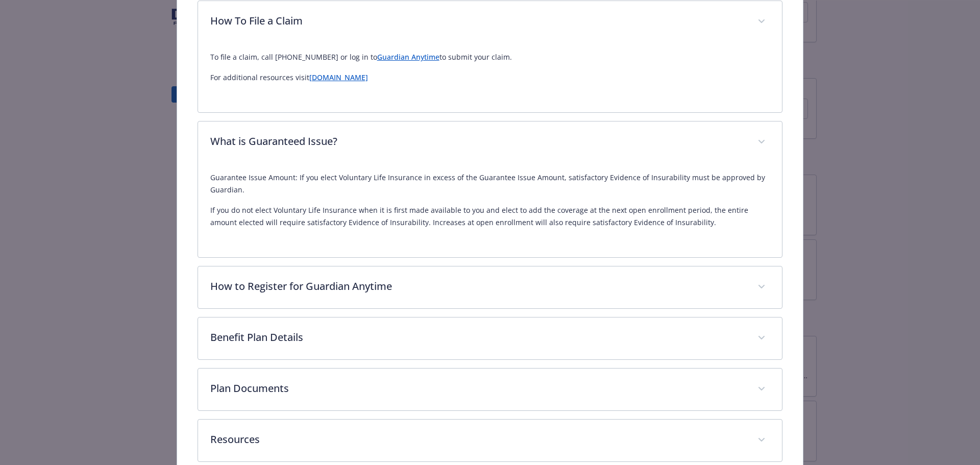 This screenshot has width=980, height=465. Describe the element at coordinates (490, 390) in the screenshot. I see `div: Plan Documents` at that location.